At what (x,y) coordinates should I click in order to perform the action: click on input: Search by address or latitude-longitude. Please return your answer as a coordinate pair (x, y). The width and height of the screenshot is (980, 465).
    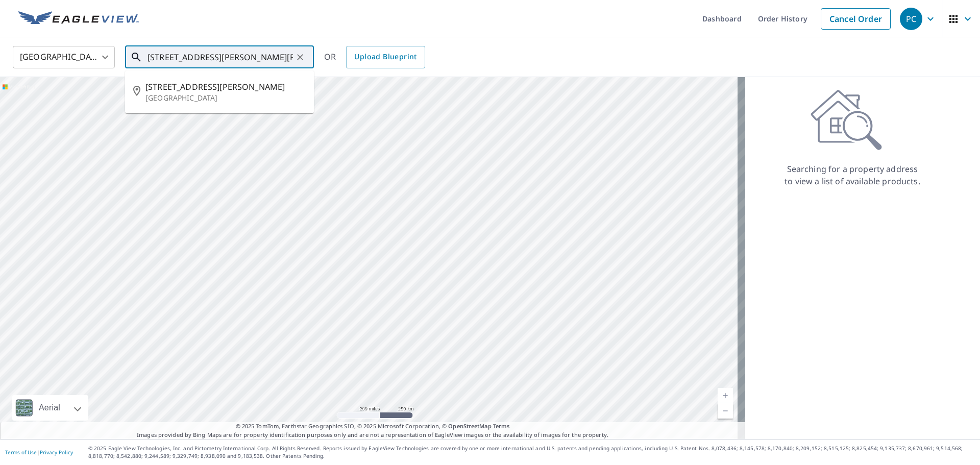
    Looking at the image, I should click on (220, 57).